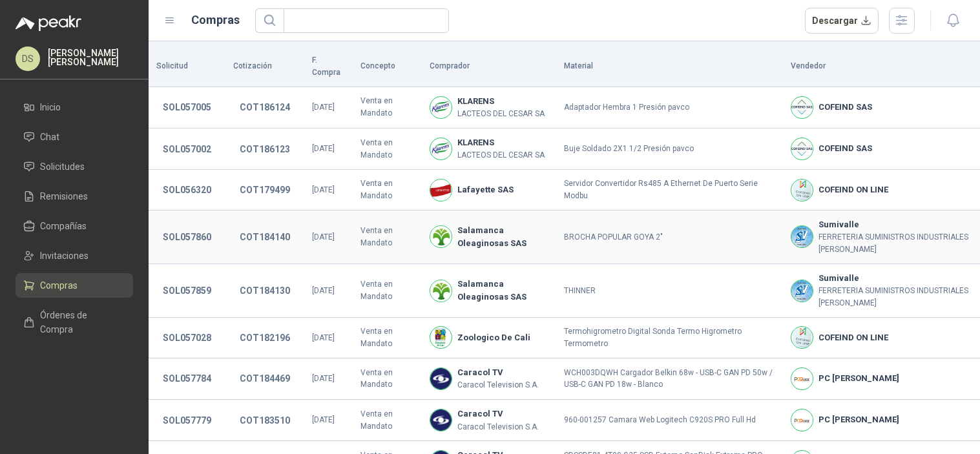 The image size is (980, 454). Describe the element at coordinates (265, 107) in the screenshot. I see `button: COT186124` at that location.